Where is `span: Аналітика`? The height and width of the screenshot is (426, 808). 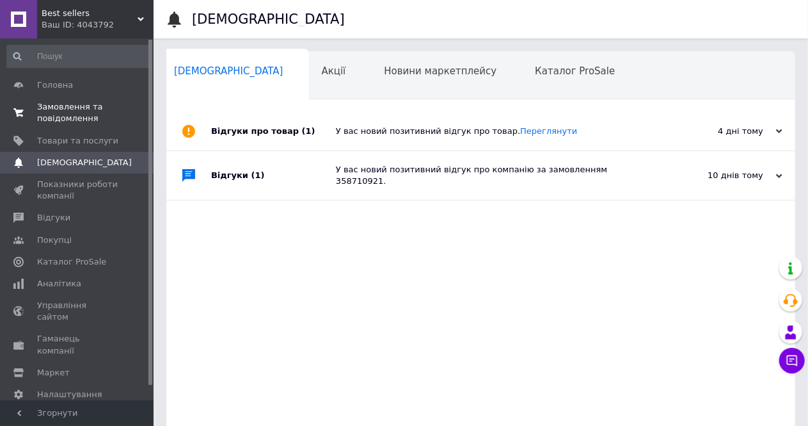 span: Аналітика is located at coordinates (59, 283).